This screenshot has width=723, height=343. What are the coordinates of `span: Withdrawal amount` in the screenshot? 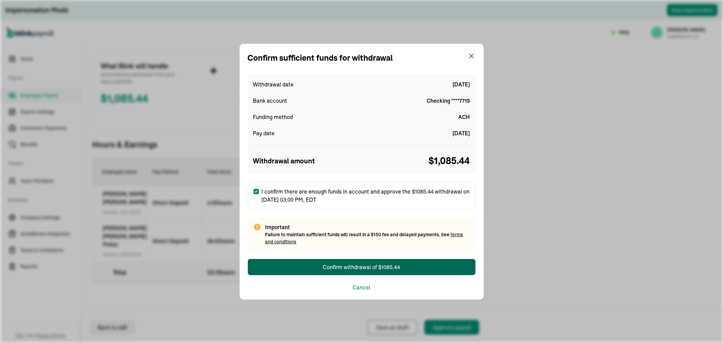 It's located at (284, 161).